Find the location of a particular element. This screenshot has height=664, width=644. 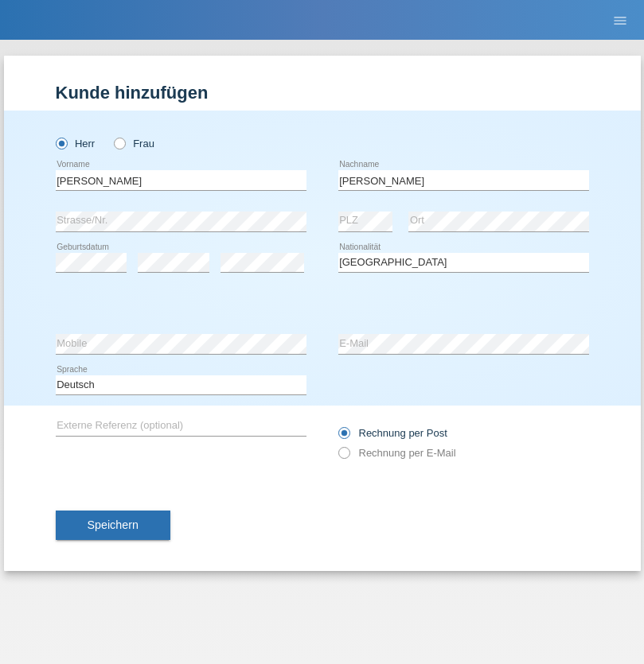

i: menu is located at coordinates (620, 21).